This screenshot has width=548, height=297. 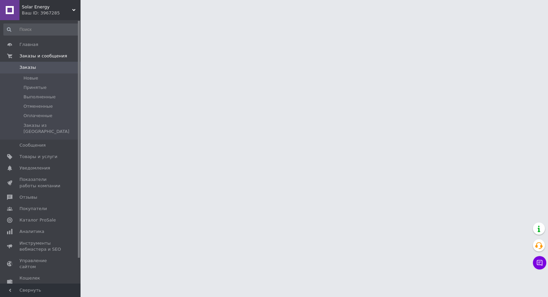 What do you see at coordinates (41, 246) in the screenshot?
I see `span: Инструменты вебмастера и SEO` at bounding box center [41, 246].